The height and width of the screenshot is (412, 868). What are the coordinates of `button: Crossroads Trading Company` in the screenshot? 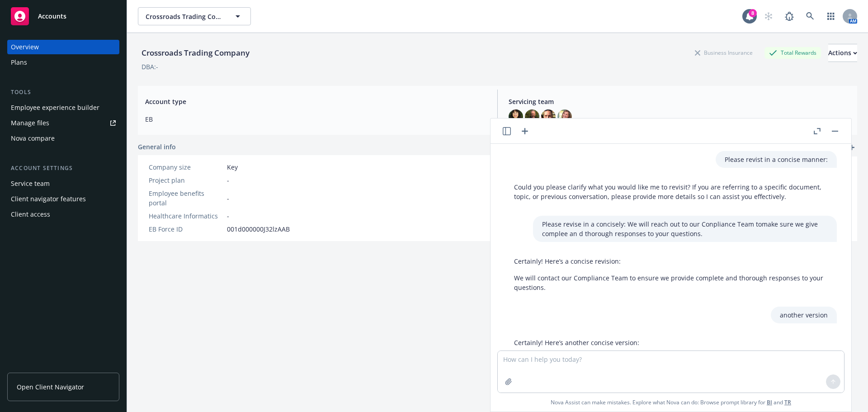 It's located at (195, 16).